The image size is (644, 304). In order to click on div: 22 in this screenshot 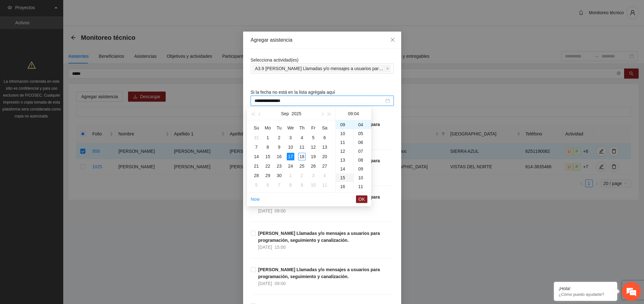, I will do `click(268, 166)`.